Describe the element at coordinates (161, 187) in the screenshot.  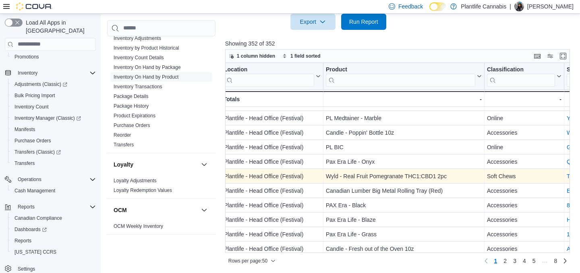
I see `div: Loyalty` at that location.